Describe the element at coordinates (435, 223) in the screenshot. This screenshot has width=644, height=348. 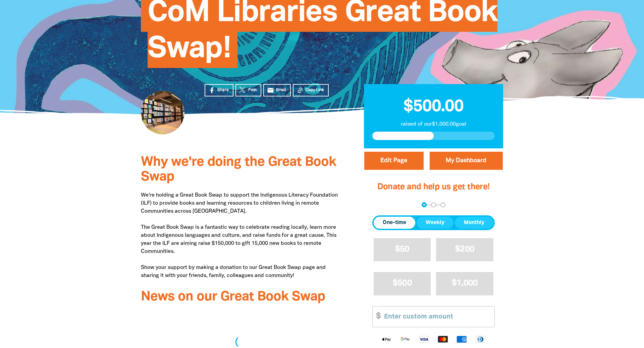
I see `span: Weekly` at that location.